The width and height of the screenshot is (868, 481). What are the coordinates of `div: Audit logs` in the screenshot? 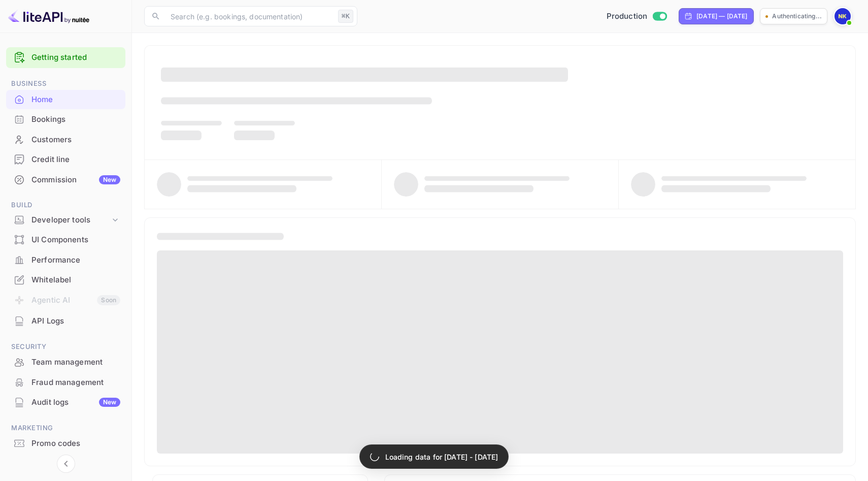 It's located at (76, 403).